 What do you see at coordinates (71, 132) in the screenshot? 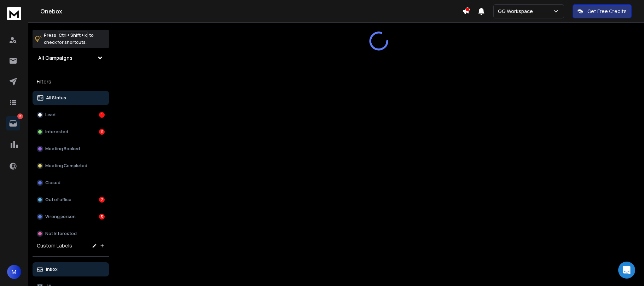
I see `button: Interested11` at bounding box center [71, 132].